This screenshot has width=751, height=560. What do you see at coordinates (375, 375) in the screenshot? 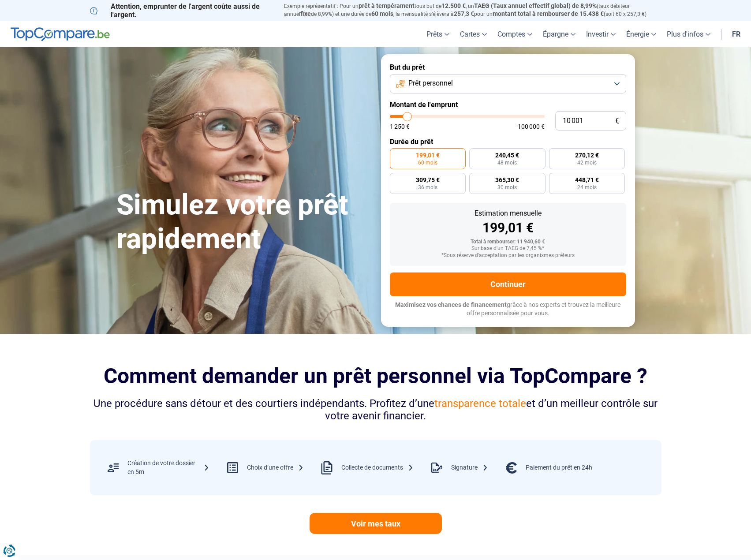
I see `h2: Comment demander un prêt personnel via TopCompare ?` at bounding box center [375, 375].